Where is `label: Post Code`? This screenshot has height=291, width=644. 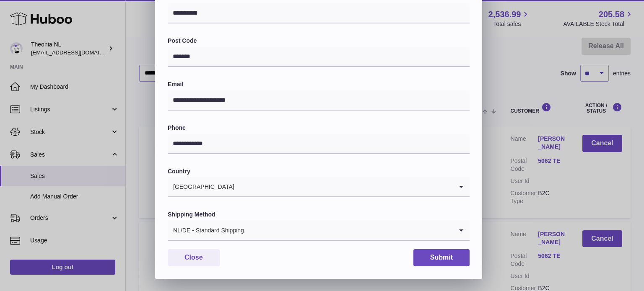
label: Post Code is located at coordinates (318, 41).